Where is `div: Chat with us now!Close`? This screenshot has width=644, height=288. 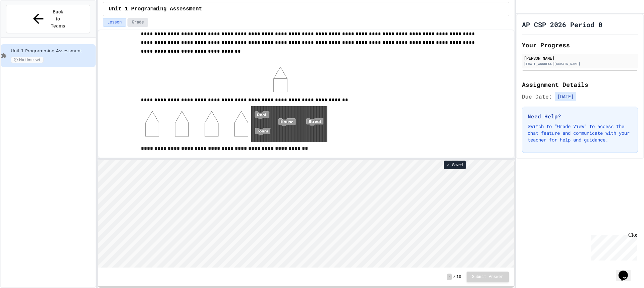
div: Chat with us now!Close is located at coordinates (24, 22).